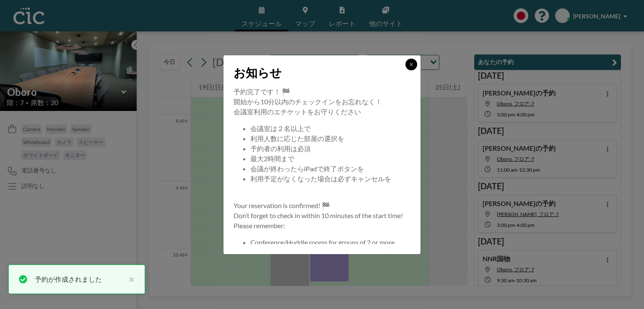 The image size is (644, 309). What do you see at coordinates (321, 179) in the screenshot?
I see `span: 利用予定がなくなった場合は必ずキャンセルを` at bounding box center [321, 179].